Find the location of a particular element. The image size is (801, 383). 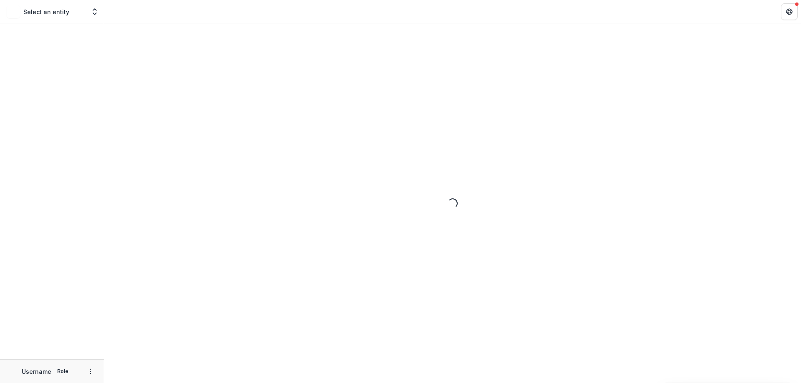

p: Role is located at coordinates (63, 372).